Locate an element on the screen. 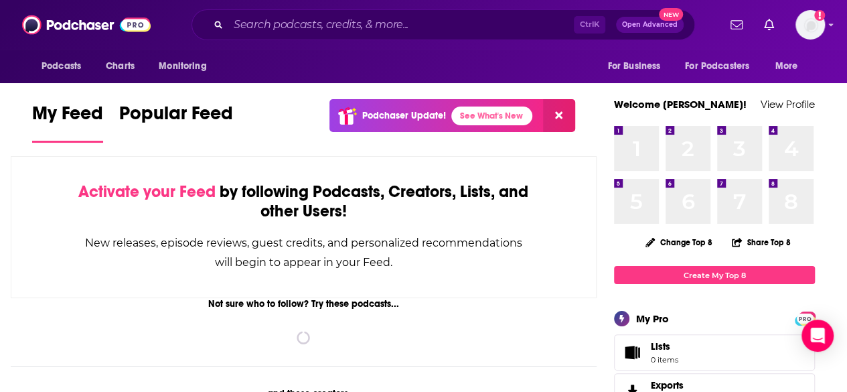 This screenshot has height=392, width=847. input: Search podcasts, credits, & more... is located at coordinates (401, 25).